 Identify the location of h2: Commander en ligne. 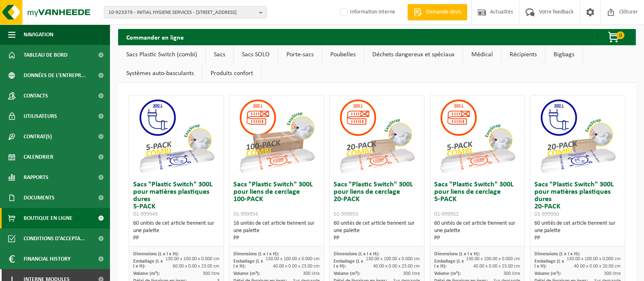
(155, 37).